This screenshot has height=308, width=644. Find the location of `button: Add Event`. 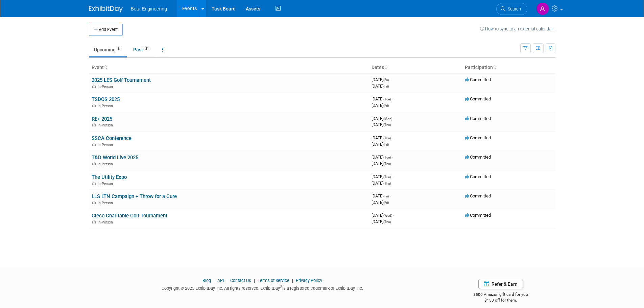

button: Add Event is located at coordinates (105, 30).